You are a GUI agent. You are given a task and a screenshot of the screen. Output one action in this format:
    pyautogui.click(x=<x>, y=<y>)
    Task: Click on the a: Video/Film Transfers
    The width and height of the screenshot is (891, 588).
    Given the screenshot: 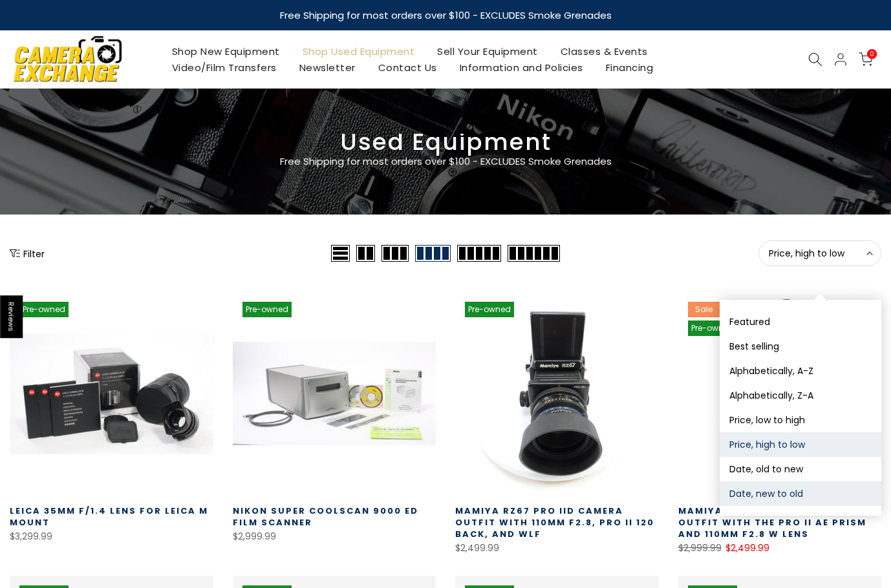 What is the action you would take?
    pyautogui.click(x=224, y=67)
    